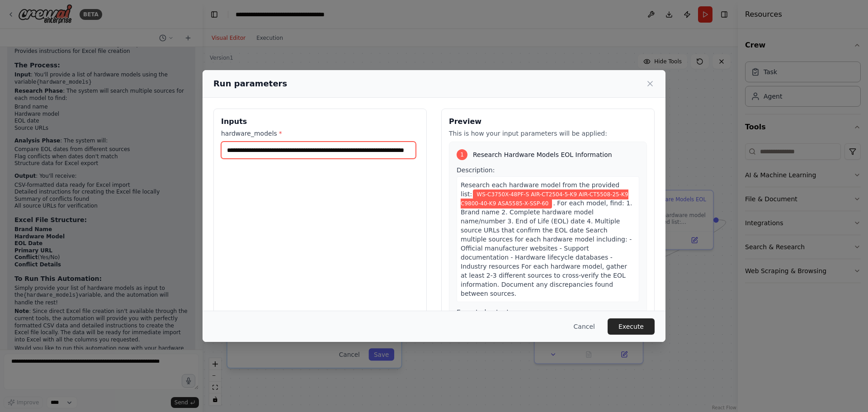 The height and width of the screenshot is (412, 868). Describe the element at coordinates (476, 170) in the screenshot. I see `span: Description:` at that location.